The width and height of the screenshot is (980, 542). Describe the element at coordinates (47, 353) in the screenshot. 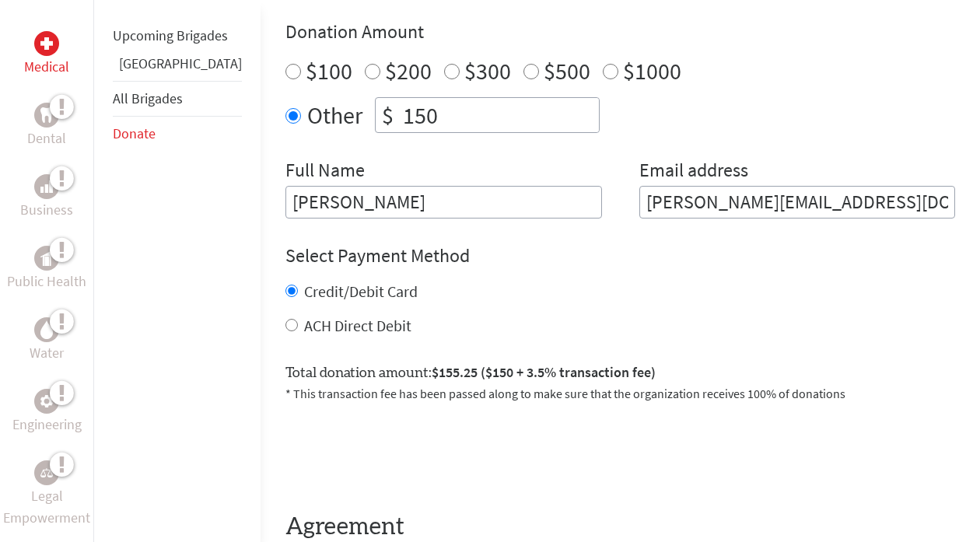

I see `p: Water` at that location.